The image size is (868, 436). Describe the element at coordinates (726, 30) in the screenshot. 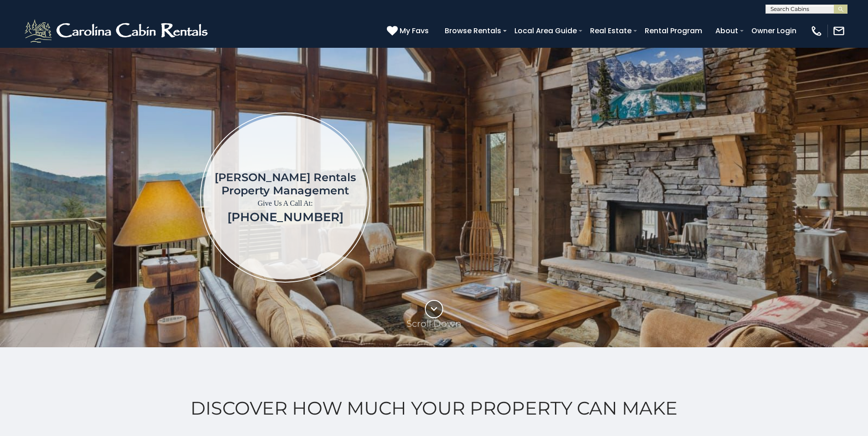

I see `a: About` at that location.